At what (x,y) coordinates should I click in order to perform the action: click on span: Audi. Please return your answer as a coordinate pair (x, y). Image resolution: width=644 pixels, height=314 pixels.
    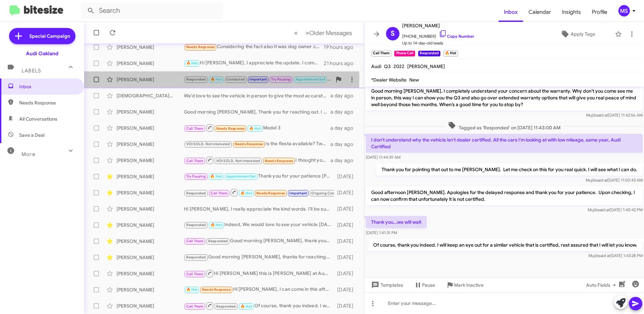
    Looking at the image, I should click on (376, 66).